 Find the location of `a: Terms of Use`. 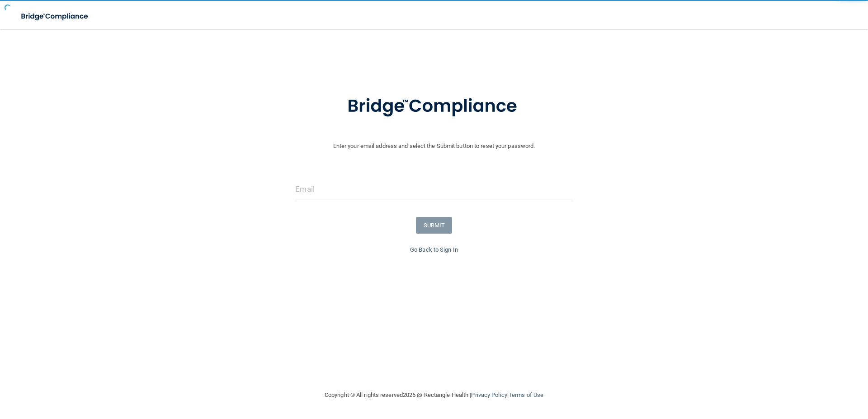

a: Terms of Use is located at coordinates (526, 395).